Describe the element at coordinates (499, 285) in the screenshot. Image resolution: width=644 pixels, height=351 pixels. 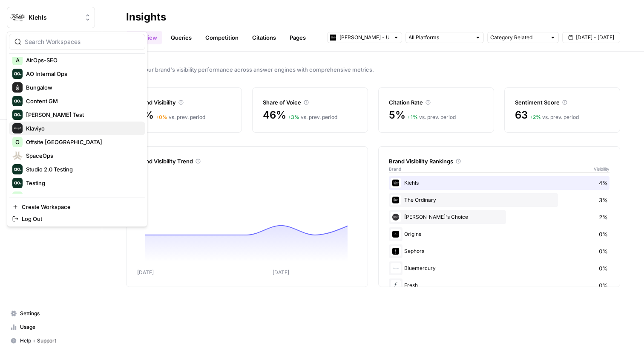
I see `div: Fresh` at that location.